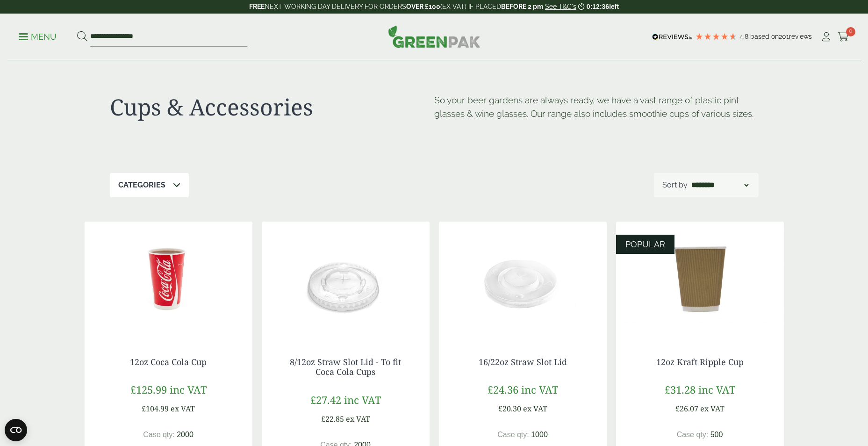 This screenshot has height=446, width=868. What do you see at coordinates (510, 409) in the screenshot?
I see `span: £20.30` at bounding box center [510, 409].